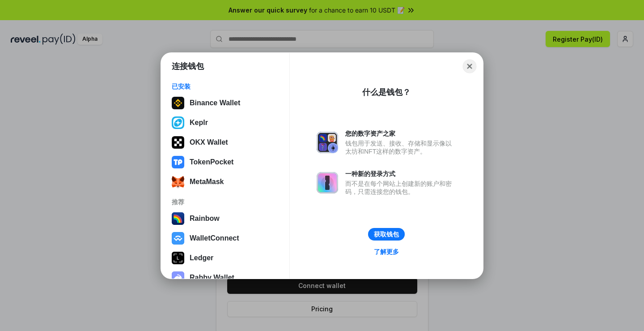 The image size is (644, 331). What do you see at coordinates (178, 238) in the screenshot?
I see `img: svg+xml,%3Csvg%20width%3D%2228%22%20height%3D%2228%22%20viewBox%3D%220%200%2028%2028%22%20fill%3D...` at bounding box center [178, 238].